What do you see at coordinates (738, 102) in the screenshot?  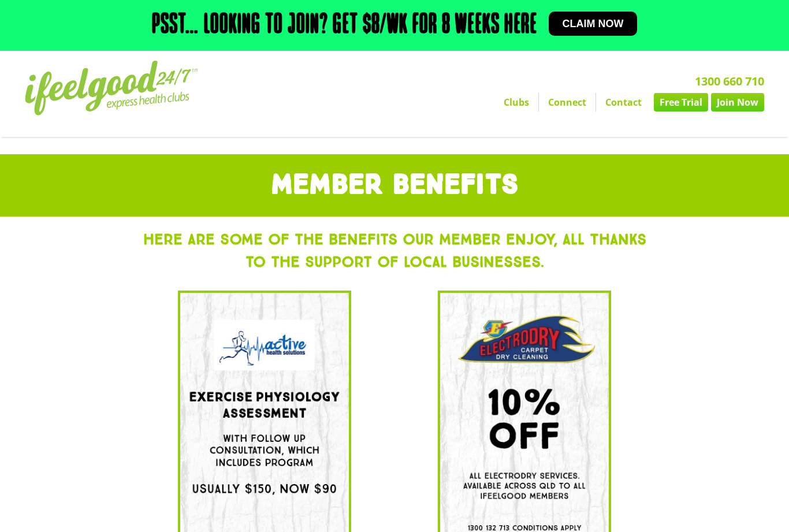 I see `a: Join Now` at bounding box center [738, 102].